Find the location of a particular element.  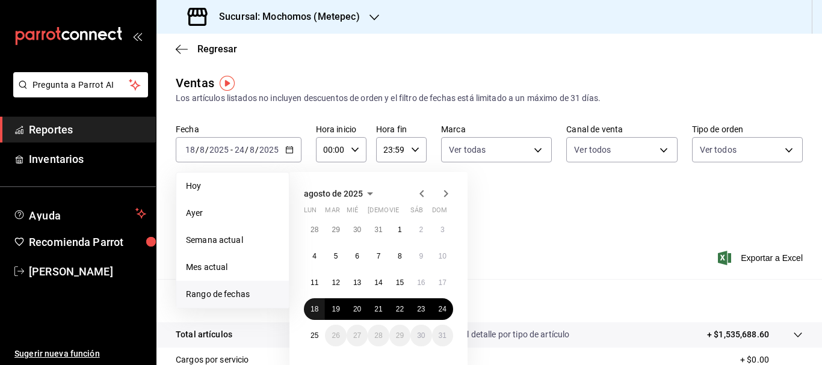

button: Regresar is located at coordinates (206, 49).